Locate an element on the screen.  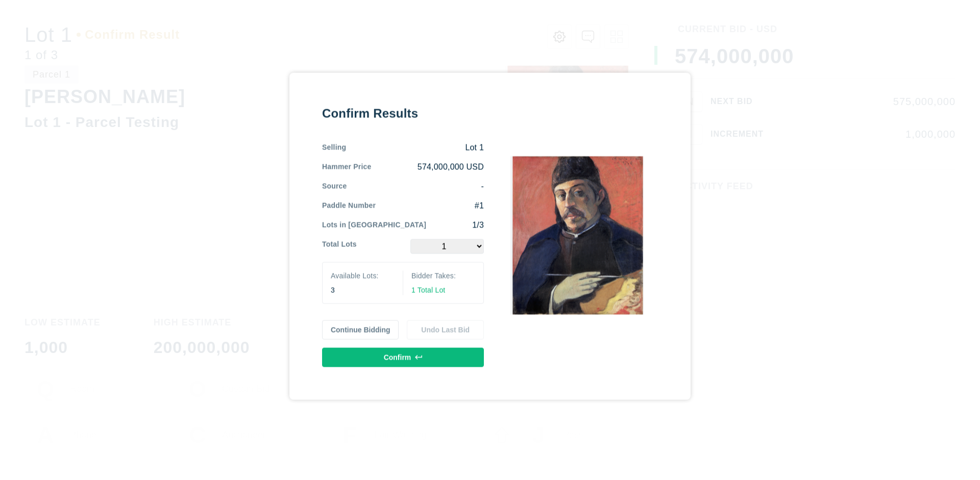
div: Total Lots is located at coordinates (339, 250).